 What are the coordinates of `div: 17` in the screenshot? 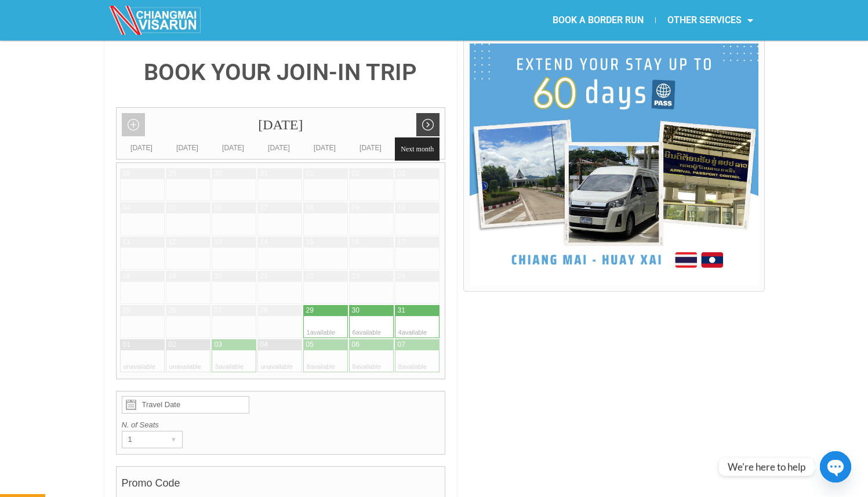 It's located at (401, 242).